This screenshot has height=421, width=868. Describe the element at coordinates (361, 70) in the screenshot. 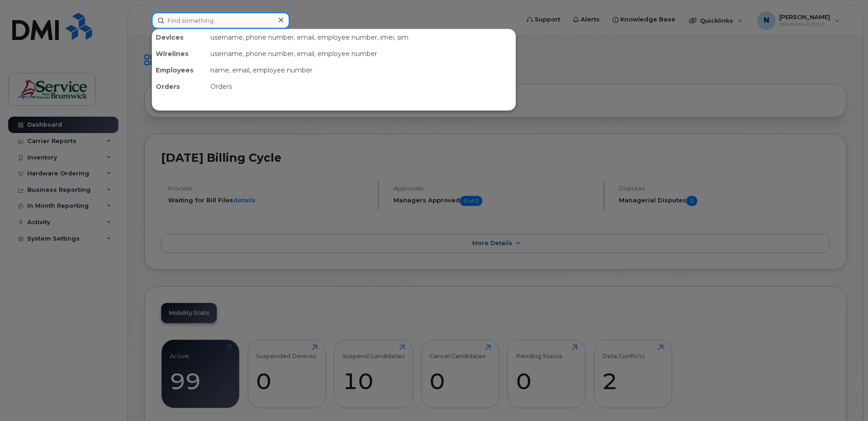

I see `div: name, email, employee number` at that location.